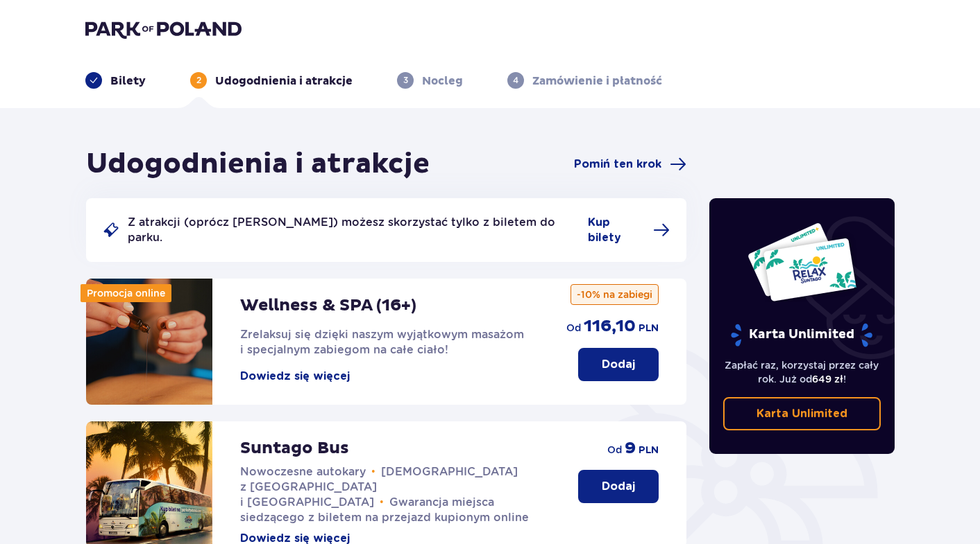 Image resolution: width=980 pixels, height=544 pixels. I want to click on p: 3, so click(405, 81).